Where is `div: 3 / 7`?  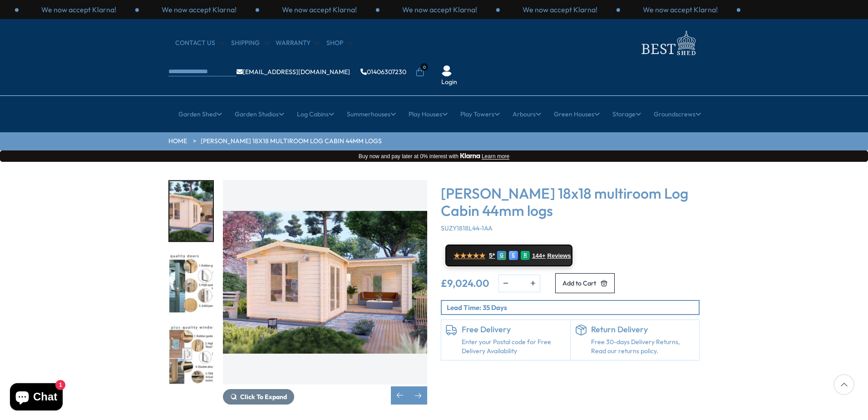 div: 3 / 7 is located at coordinates (191, 282).